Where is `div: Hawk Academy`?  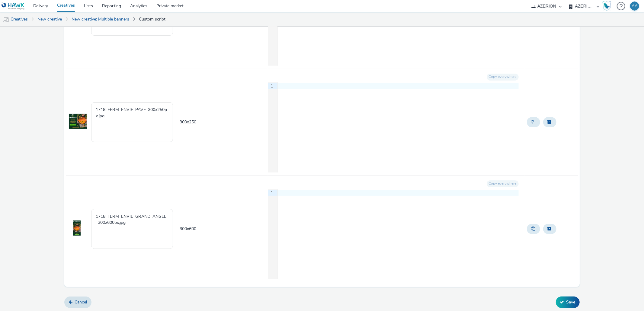
div: Hawk Academy is located at coordinates (607, 6).